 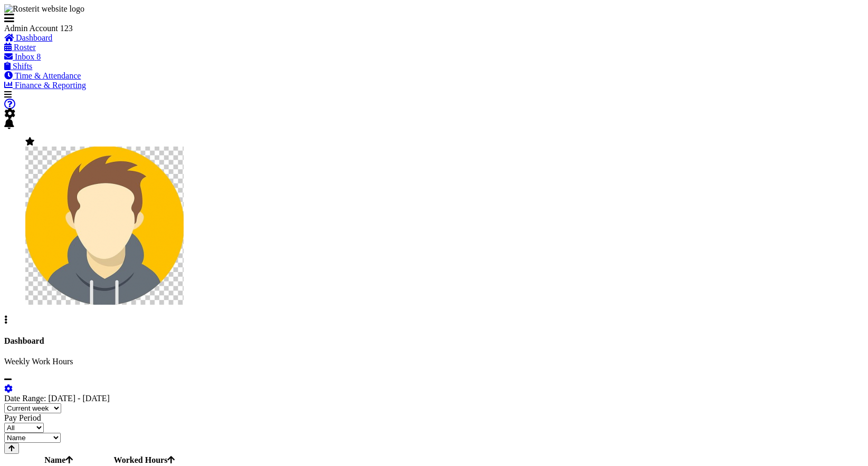 I want to click on a: Dashboard, so click(x=28, y=38).